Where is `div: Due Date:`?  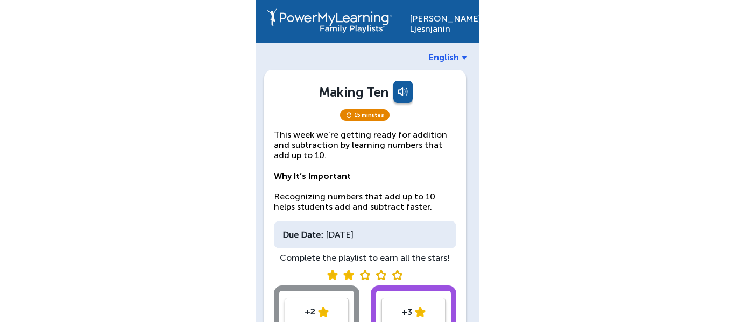 div: Due Date: is located at coordinates (303, 235).